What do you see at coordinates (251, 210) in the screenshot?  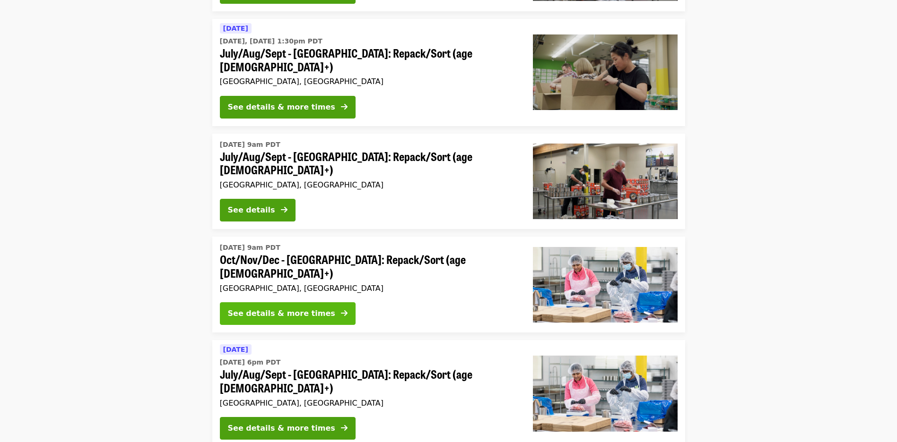 I see `div: See details` at bounding box center [251, 210].